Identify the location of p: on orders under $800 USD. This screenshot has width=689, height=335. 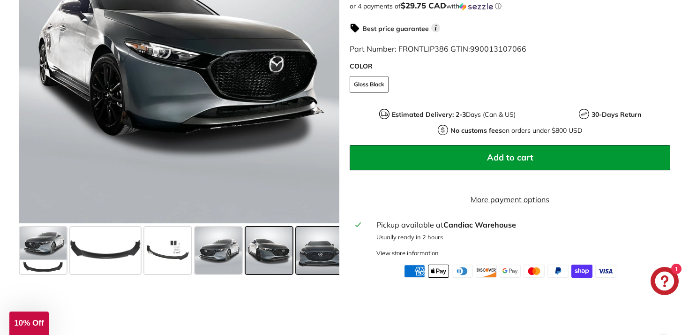
(516, 130).